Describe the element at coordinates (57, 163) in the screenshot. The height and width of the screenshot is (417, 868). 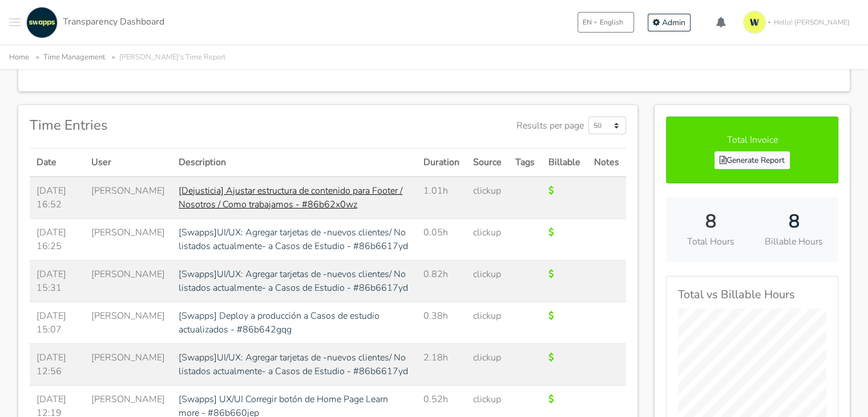
I see `th: Date` at that location.